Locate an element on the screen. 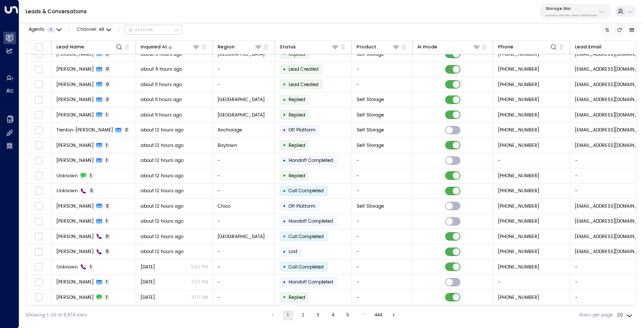  span: Baytown is located at coordinates (228, 145).